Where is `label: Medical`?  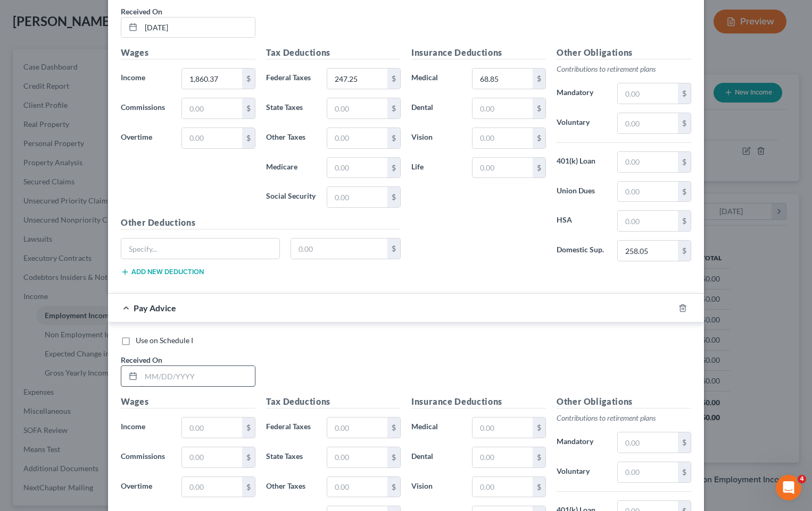 label: Medical is located at coordinates (436, 427).